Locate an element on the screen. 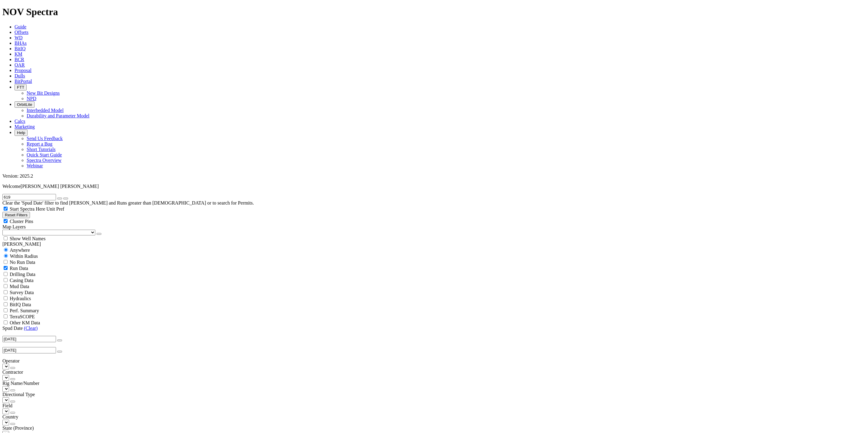 Image resolution: width=868 pixels, height=433 pixels. span: Map Layers is located at coordinates (14, 227).